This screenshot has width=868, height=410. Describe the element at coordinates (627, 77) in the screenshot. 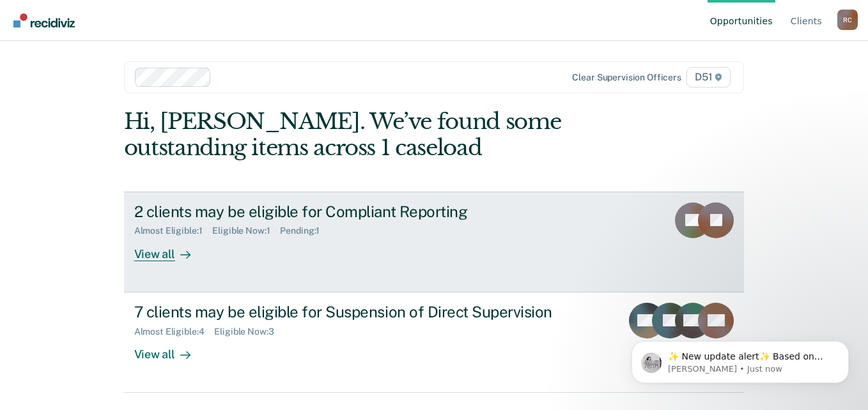

I see `div: Clear supervision officers` at that location.